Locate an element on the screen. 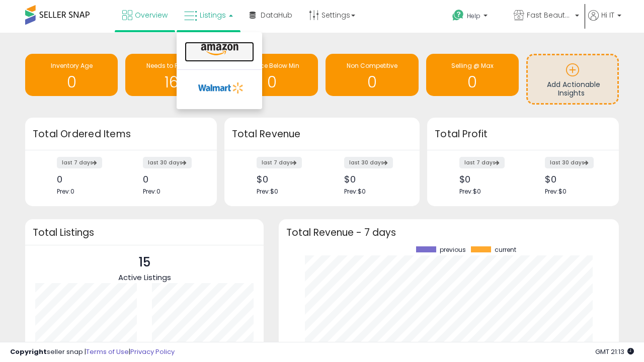  span: DataHub is located at coordinates (276, 15).